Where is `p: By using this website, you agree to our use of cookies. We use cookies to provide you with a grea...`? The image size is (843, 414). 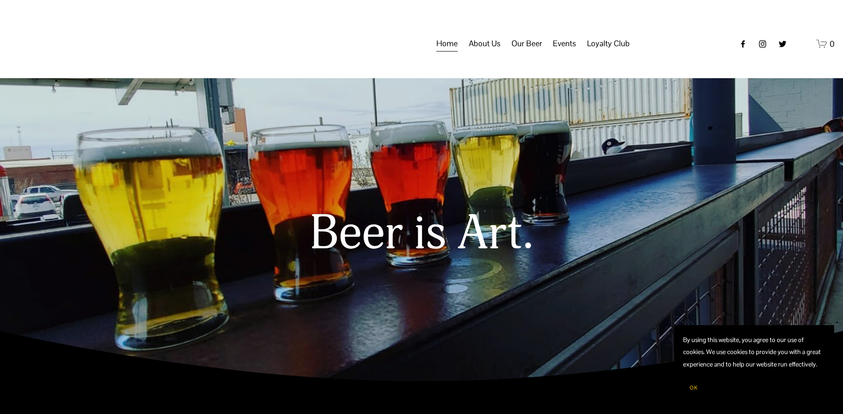 p: By using this website, you agree to our use of cookies. We use cookies to provide you with a grea... is located at coordinates (754, 352).